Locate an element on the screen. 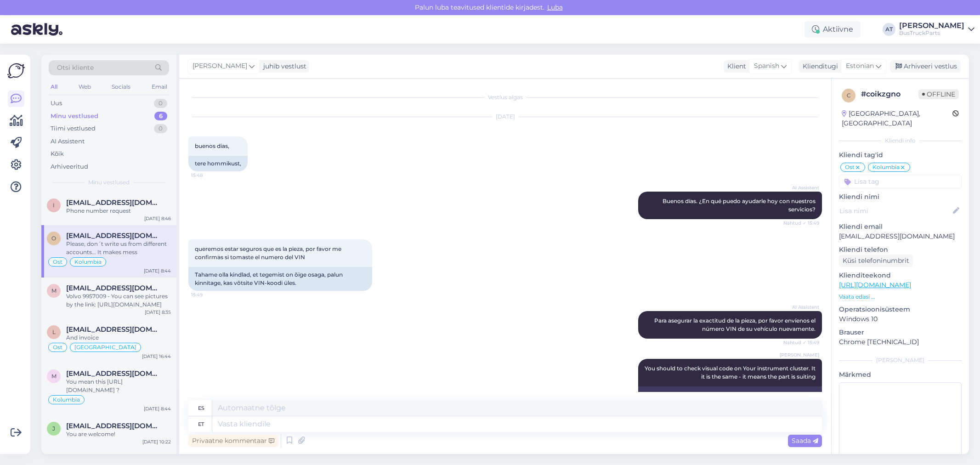 The width and height of the screenshot is (980, 465). span: Otsi kliente is located at coordinates (75, 68).